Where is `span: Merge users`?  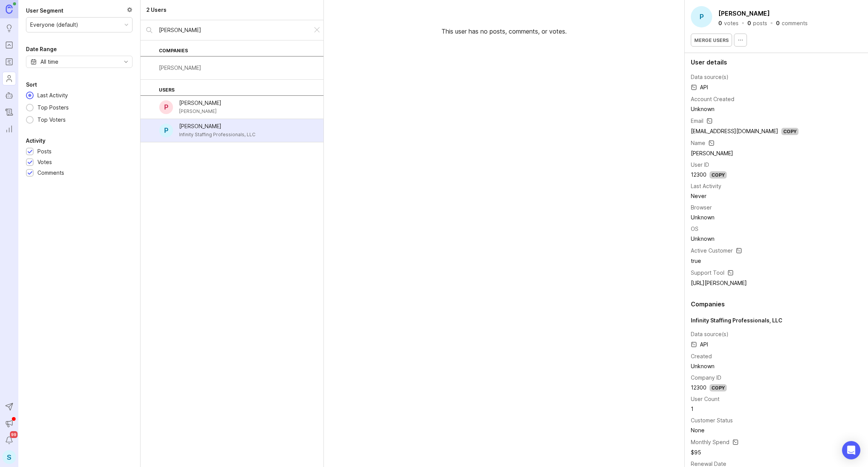 span: Merge users is located at coordinates (711, 40).